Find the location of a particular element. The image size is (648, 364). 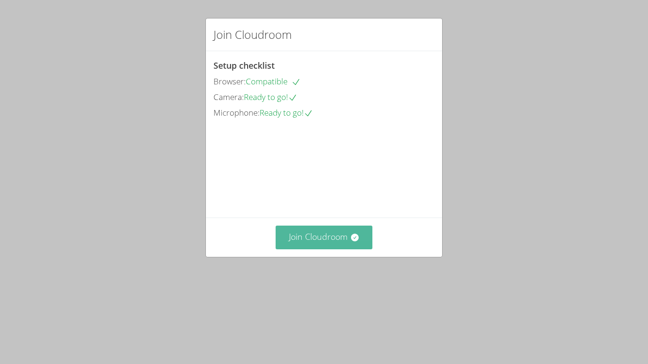

span: Compatible is located at coordinates (273, 81).